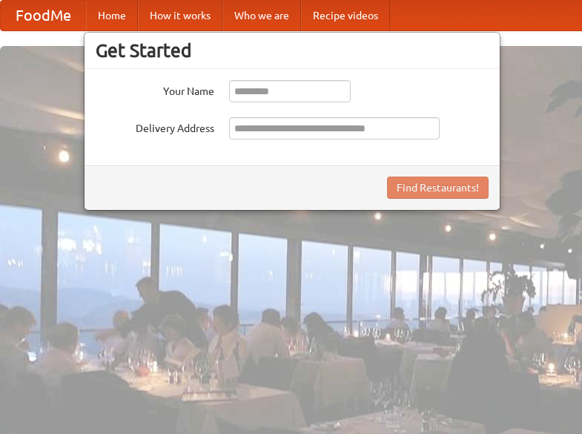  I want to click on a: Home, so click(112, 16).